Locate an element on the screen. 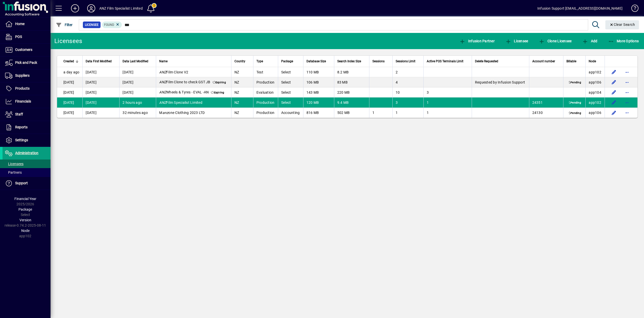 This screenshot has height=318, width=644. span: Billable is located at coordinates (571, 61).